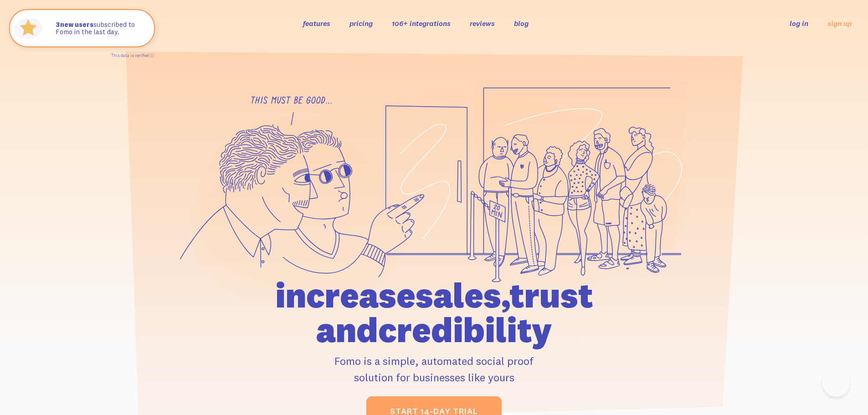  Describe the element at coordinates (521, 23) in the screenshot. I see `a: blog` at that location.